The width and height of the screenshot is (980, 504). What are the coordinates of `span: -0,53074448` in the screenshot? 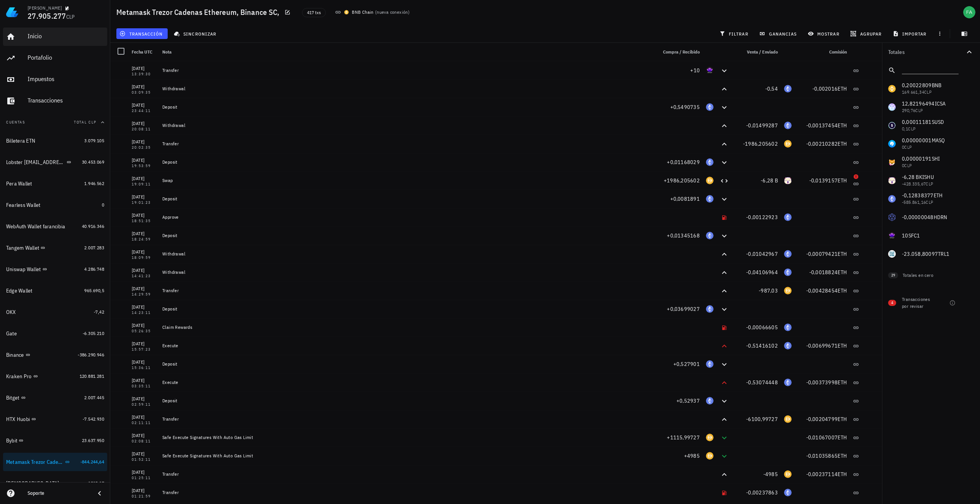 It's located at (762, 383).